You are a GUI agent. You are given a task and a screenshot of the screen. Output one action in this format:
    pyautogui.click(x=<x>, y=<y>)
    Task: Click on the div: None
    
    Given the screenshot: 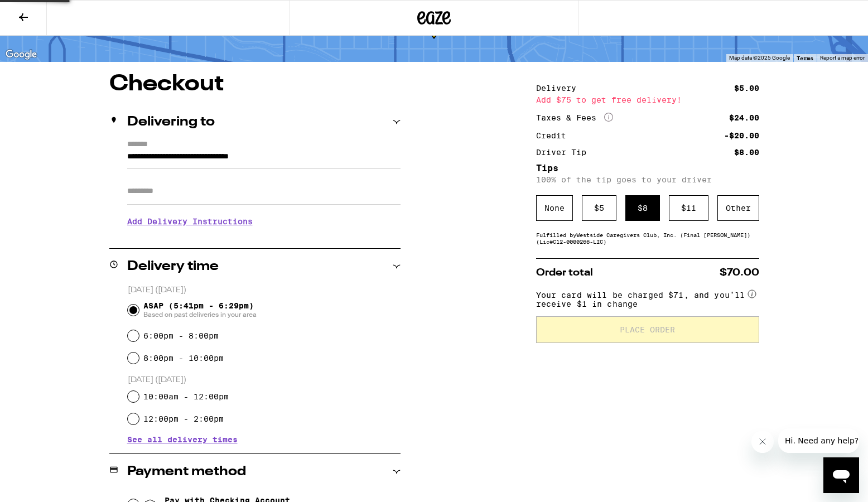 What is the action you would take?
    pyautogui.click(x=555, y=208)
    